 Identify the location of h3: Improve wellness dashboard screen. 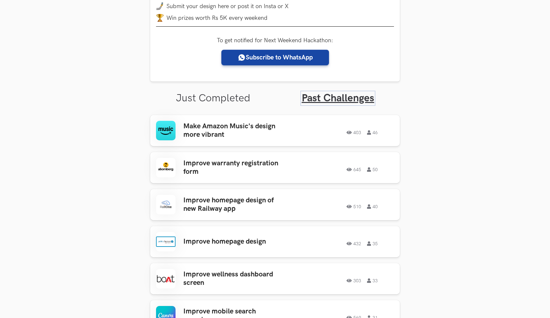
(234, 279).